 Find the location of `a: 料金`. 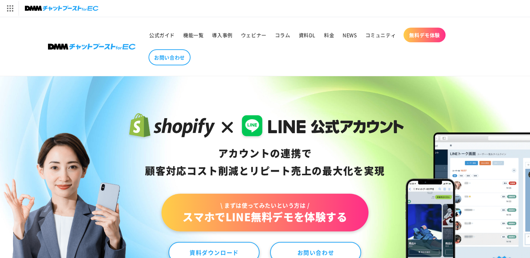

a: 料金 is located at coordinates (329, 35).